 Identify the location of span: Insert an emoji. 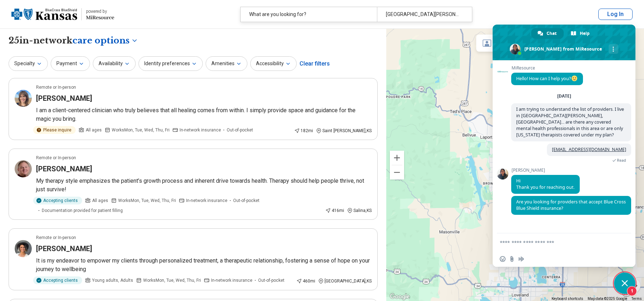
(502, 259).